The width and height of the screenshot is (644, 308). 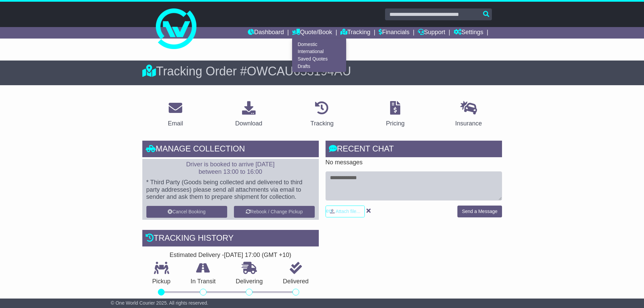 What do you see at coordinates (480, 211) in the screenshot?
I see `button: Send a Message` at bounding box center [480, 211].